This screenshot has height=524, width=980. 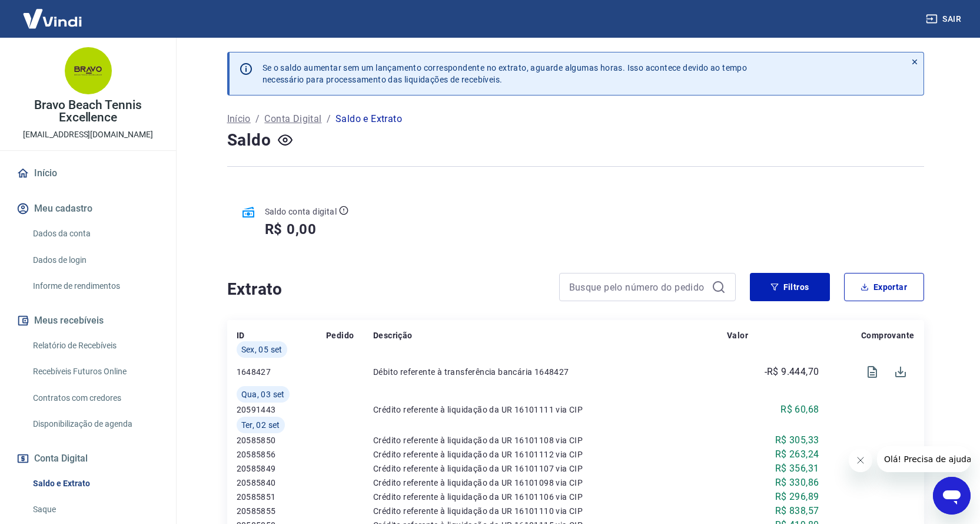 What do you see at coordinates (550, 454) in the screenshot?
I see `p: Crédito referente à liquidação da UR 16101112 via CIP` at bounding box center [550, 454].